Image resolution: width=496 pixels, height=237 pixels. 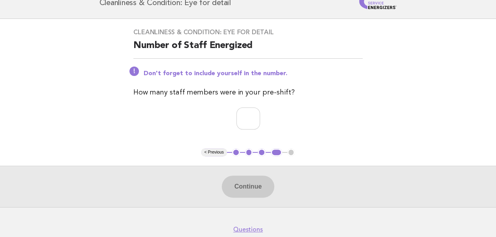 I want to click on p: Don't forget to include yourself in the number., so click(x=253, y=74).